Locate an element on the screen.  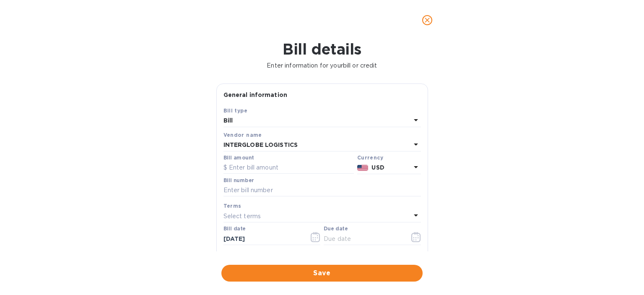
b: General information is located at coordinates (255, 95).